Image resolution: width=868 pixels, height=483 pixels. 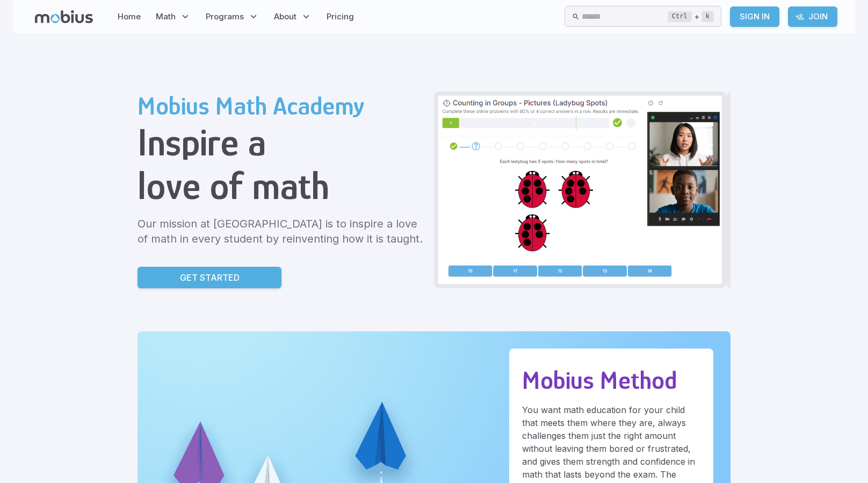 What do you see at coordinates (611, 380) in the screenshot?
I see `h2: Mobius Method` at bounding box center [611, 380].